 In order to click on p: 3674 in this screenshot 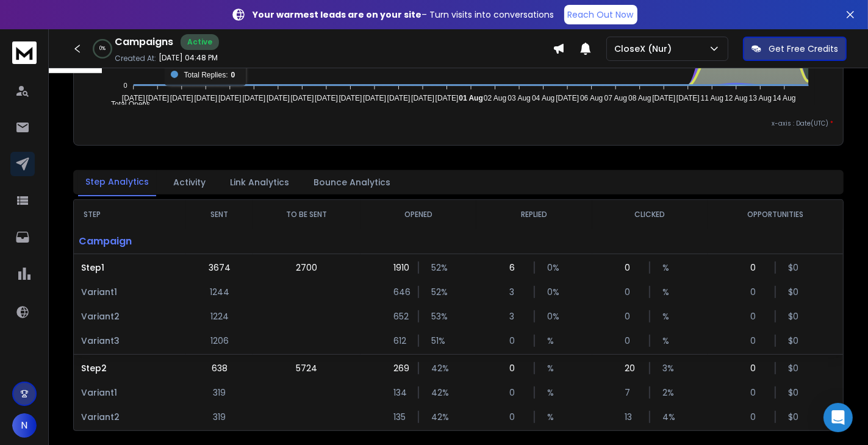, I will do `click(219, 267)`.